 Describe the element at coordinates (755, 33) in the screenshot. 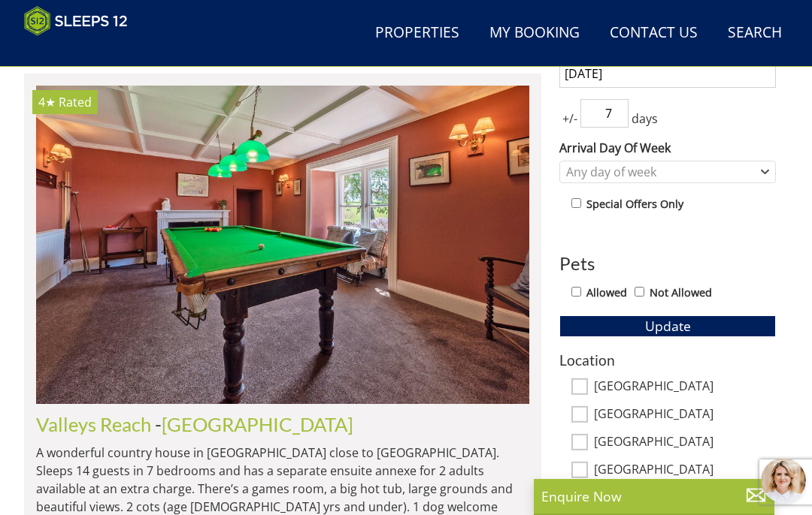

I see `a: Search` at that location.